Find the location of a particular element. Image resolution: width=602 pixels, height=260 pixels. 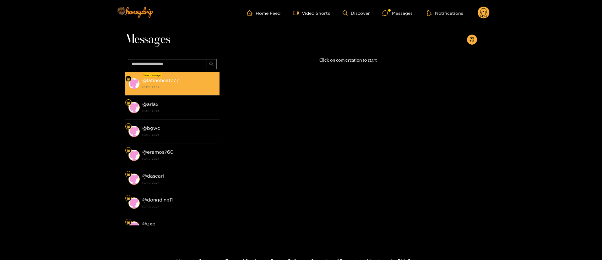

strong: @ bgwc is located at coordinates (151, 128).